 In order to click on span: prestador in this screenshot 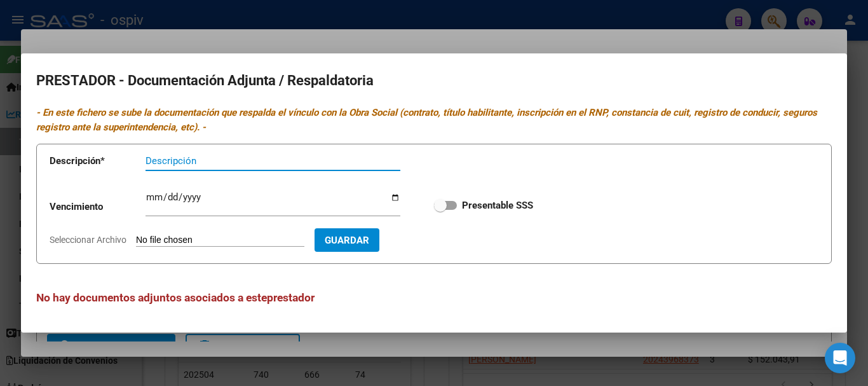, I will do `click(290, 297)`.